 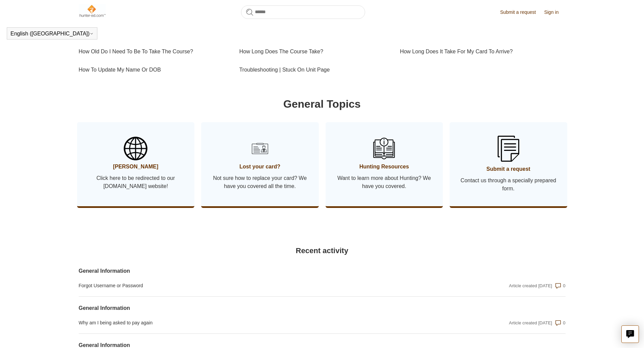 What do you see at coordinates (260, 183) in the screenshot?
I see `span: Not sure how to replace your card? We have you covered all the time.` at bounding box center [260, 183].